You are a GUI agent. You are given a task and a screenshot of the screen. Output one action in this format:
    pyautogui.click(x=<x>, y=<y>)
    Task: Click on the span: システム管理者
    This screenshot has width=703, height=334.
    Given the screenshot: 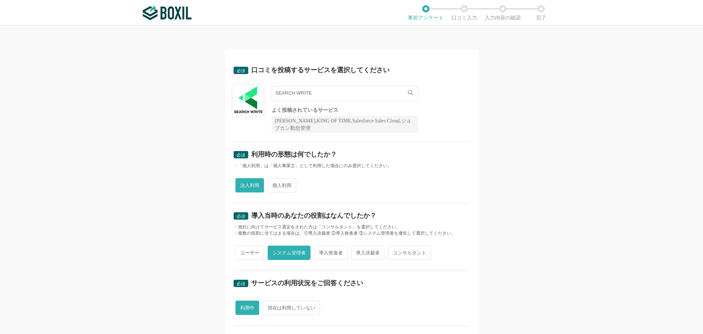 What is the action you would take?
    pyautogui.click(x=289, y=252)
    